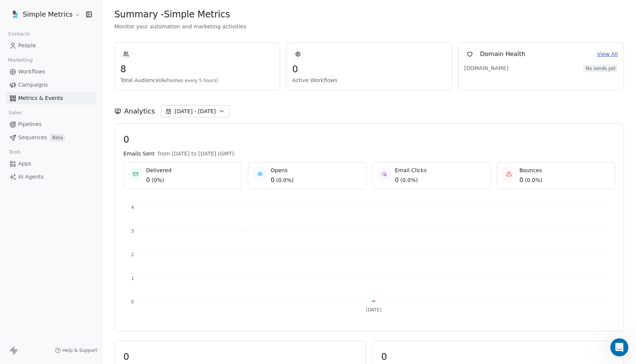 This screenshot has height=364, width=636. What do you see at coordinates (51, 72) in the screenshot?
I see `a: Workflows` at bounding box center [51, 72].